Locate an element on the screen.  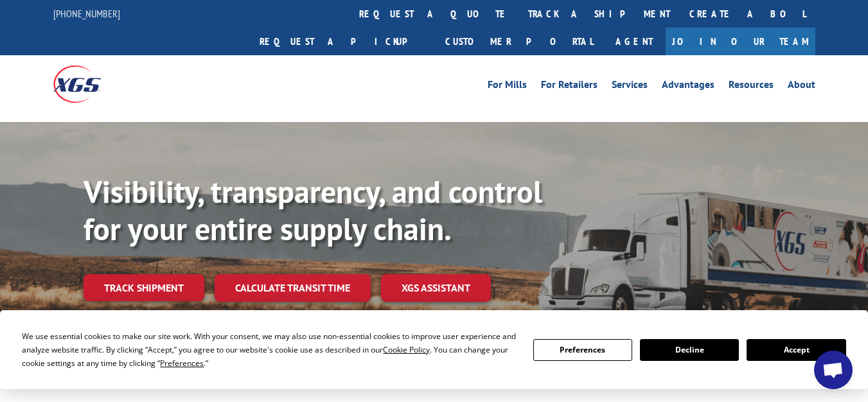
a: Services is located at coordinates (630, 87).